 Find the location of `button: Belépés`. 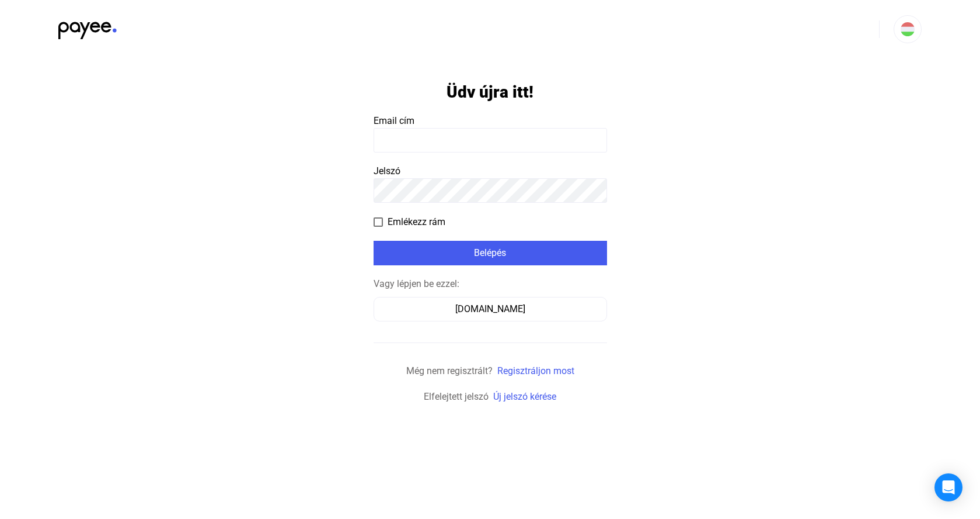

button: Belépés is located at coordinates (490, 253).